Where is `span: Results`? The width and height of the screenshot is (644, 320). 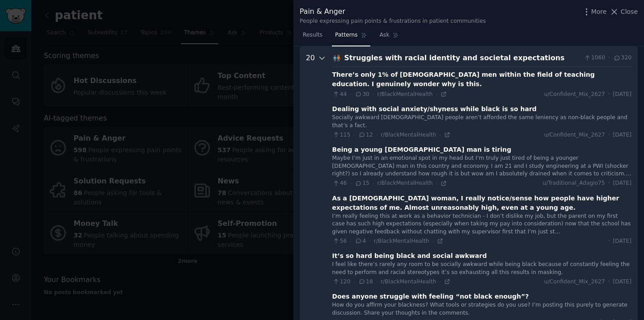
span: Results is located at coordinates (313, 35).